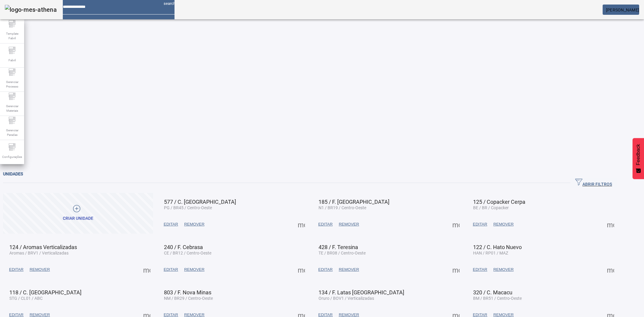 The image size is (644, 317). What do you see at coordinates (497, 298) in the screenshot?
I see `span: BM / BR51 / Centro-Oeste` at bounding box center [497, 298].